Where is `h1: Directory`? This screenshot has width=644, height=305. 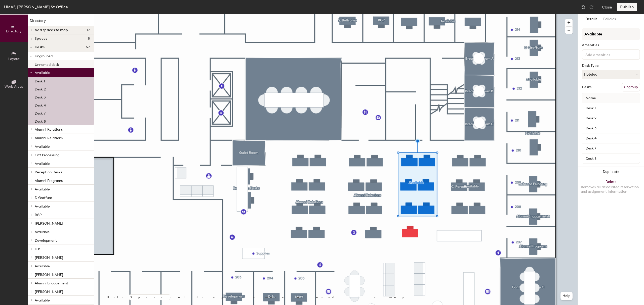 h1: Directory is located at coordinates (60, 22).